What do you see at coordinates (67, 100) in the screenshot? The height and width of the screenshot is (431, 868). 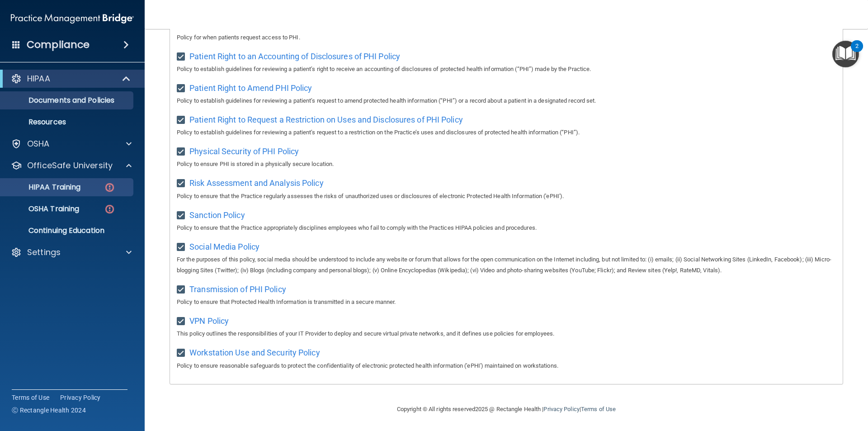 I see `p: Documents and Policies` at bounding box center [67, 100].